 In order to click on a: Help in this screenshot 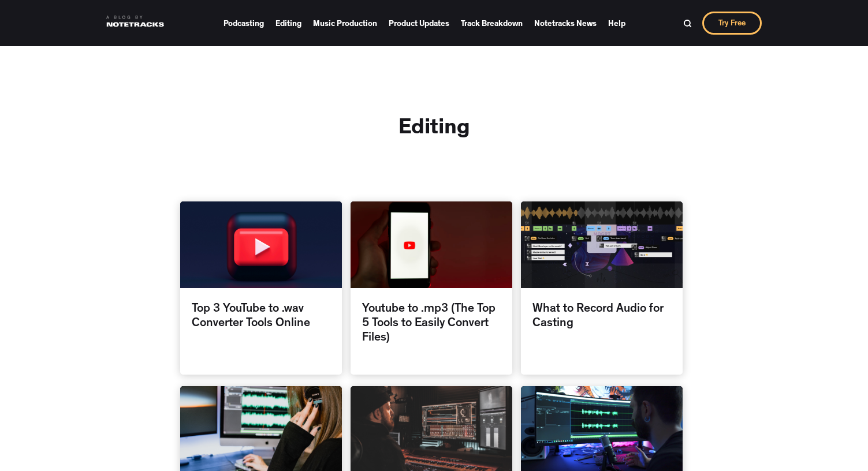, I will do `click(617, 23)`.